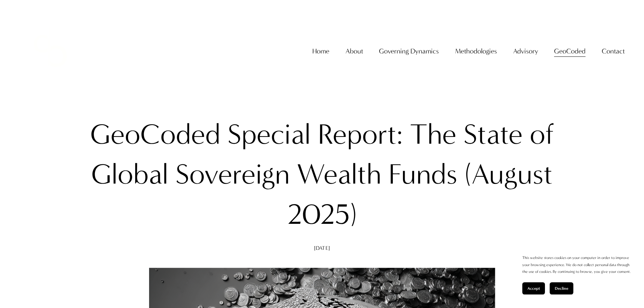  I want to click on span: About, so click(354, 51).